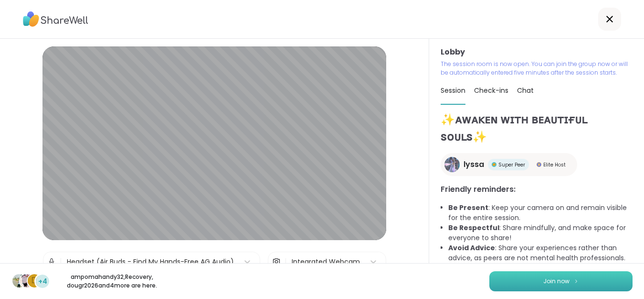 This screenshot has height=299, width=644. Describe the element at coordinates (556, 281) in the screenshot. I see `span: Join now` at that location.